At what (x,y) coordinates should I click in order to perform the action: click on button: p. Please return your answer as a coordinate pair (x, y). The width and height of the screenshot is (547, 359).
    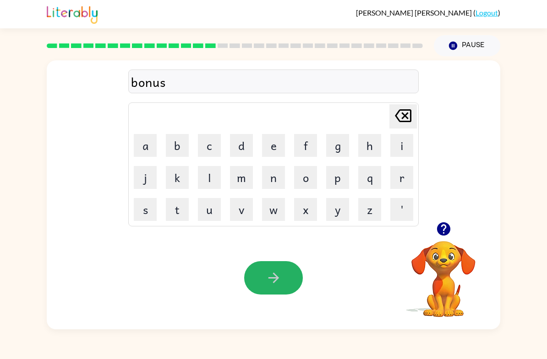
    Looking at the image, I should click on (337, 178).